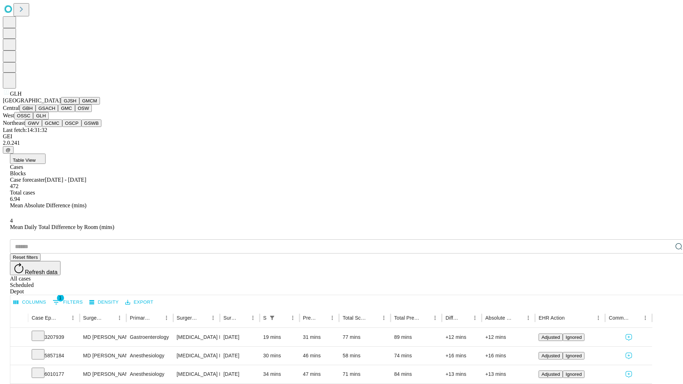 This screenshot has height=384, width=683. Describe the element at coordinates (54, 337) in the screenshot. I see `div: 3207939` at that location.